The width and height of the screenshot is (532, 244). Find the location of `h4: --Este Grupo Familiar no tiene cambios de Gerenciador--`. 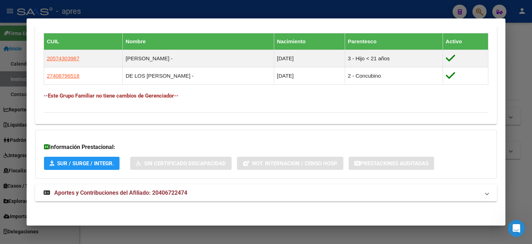

h4: --Este Grupo Familiar no tiene cambios de Gerenciador-- is located at coordinates (266, 96).